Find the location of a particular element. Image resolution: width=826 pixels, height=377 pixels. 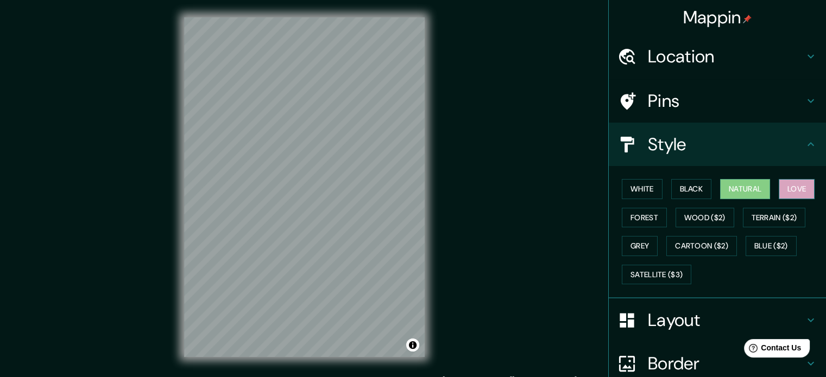

button: Toggle attribution is located at coordinates (413, 345).